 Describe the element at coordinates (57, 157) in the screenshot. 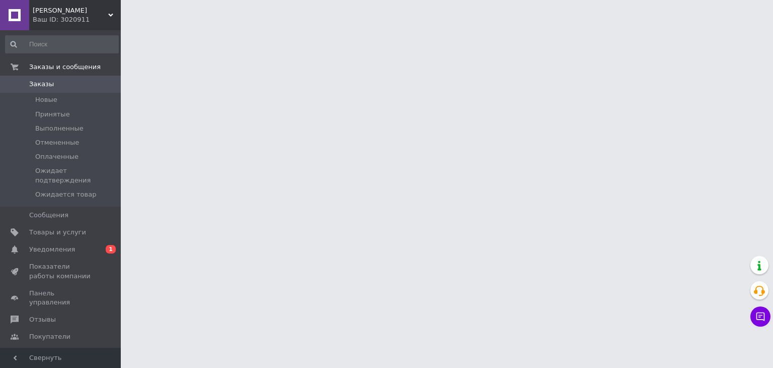

I see `span: Оплаченные` at that location.